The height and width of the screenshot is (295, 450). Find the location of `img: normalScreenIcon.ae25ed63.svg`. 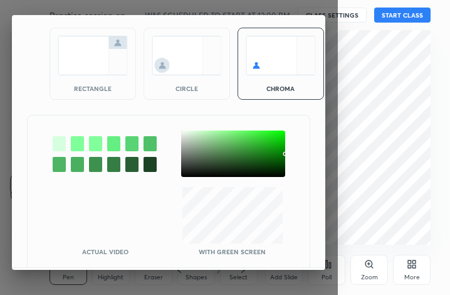

img: normalScreenIcon.ae25ed63.svg is located at coordinates (93, 55).